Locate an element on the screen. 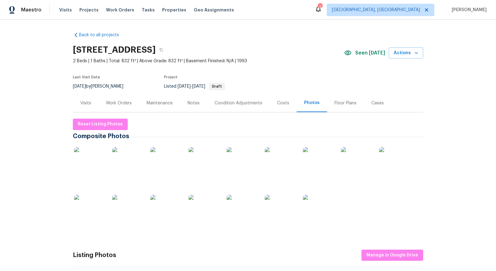 This screenshot has height=271, width=496. span: Last Visit Date is located at coordinates (86, 77).